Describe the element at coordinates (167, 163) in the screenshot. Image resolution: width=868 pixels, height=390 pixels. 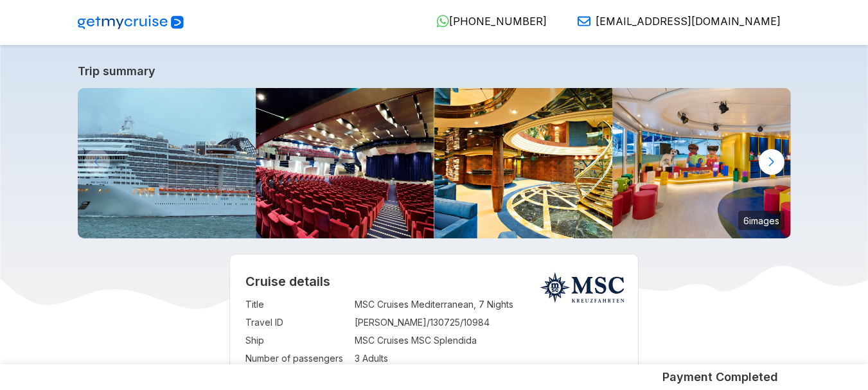
I see `img: MSC_SPLENDIDA_%2820037774212%29.jpg` at that location.